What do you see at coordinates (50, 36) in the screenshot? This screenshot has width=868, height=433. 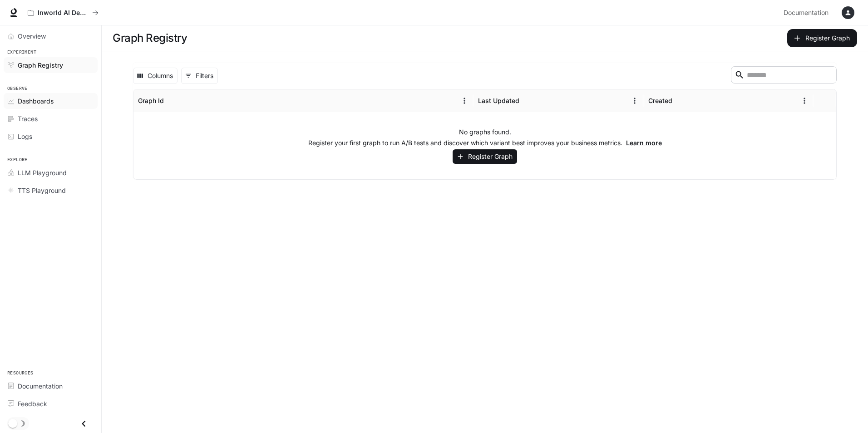 I see `a: Overview` at bounding box center [50, 36].